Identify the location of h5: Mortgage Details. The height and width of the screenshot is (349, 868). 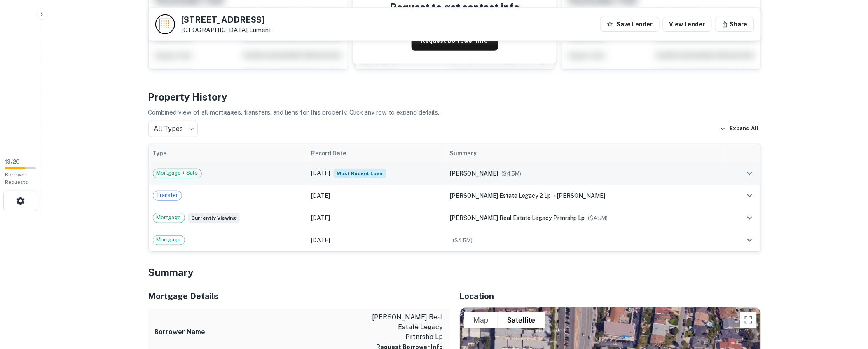
(299, 296).